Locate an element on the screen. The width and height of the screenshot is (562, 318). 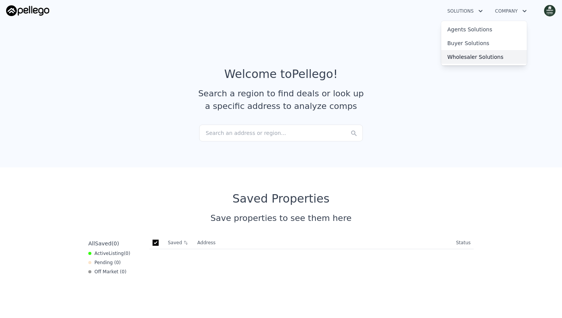
button: Solutions is located at coordinates (465, 11).